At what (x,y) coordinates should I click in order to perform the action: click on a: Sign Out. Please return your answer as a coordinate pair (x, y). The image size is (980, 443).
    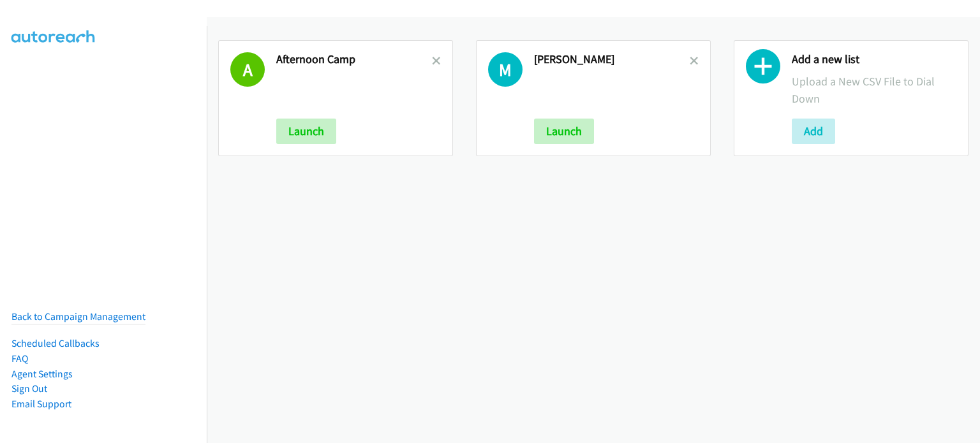
    Looking at the image, I should click on (29, 388).